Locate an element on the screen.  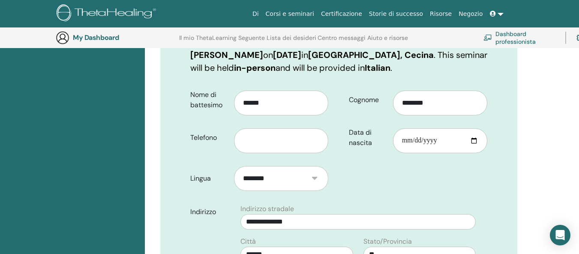
a: Risorse is located at coordinates (441, 14).